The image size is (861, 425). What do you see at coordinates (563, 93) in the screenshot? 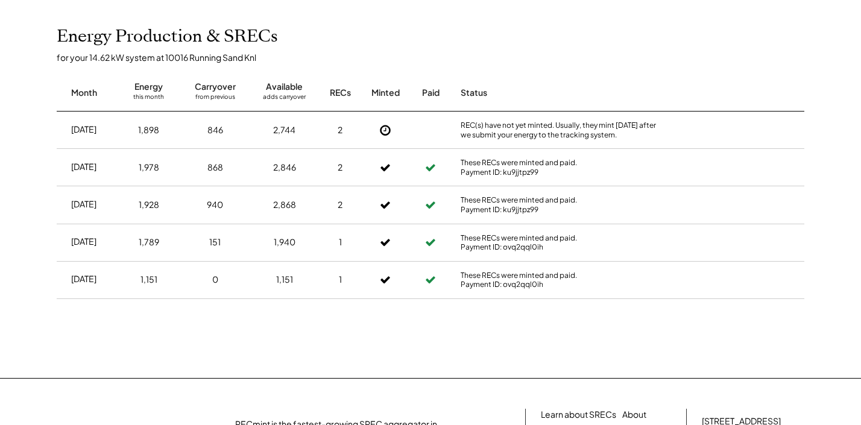
I see `div: Status` at bounding box center [563, 93].